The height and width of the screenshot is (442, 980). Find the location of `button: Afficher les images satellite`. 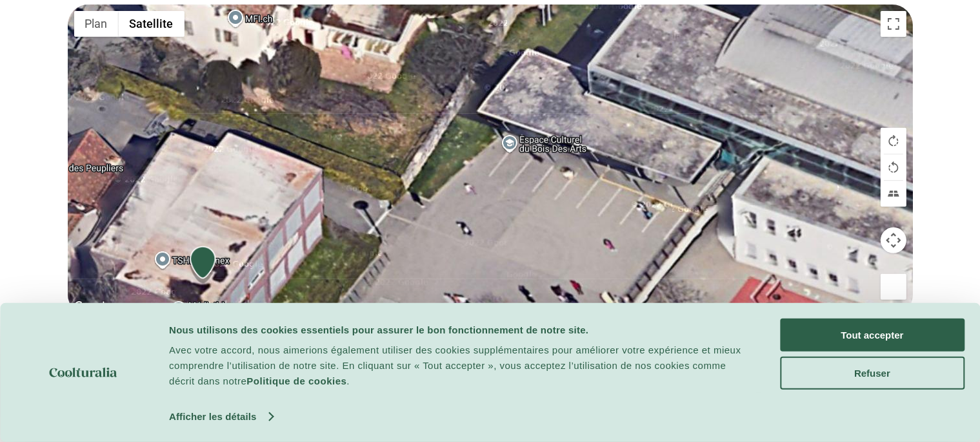

button: Afficher les images satellite is located at coordinates (151, 24).